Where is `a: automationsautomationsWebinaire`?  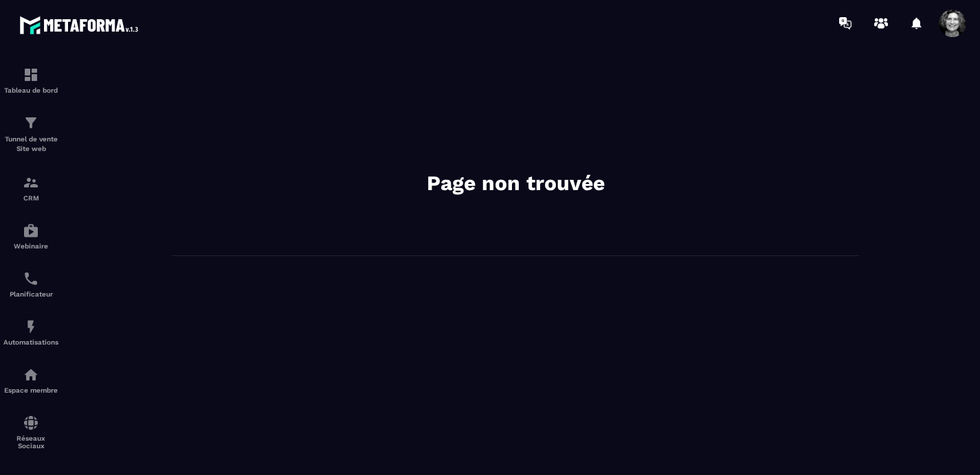 a: automationsautomationsWebinaire is located at coordinates (31, 236).